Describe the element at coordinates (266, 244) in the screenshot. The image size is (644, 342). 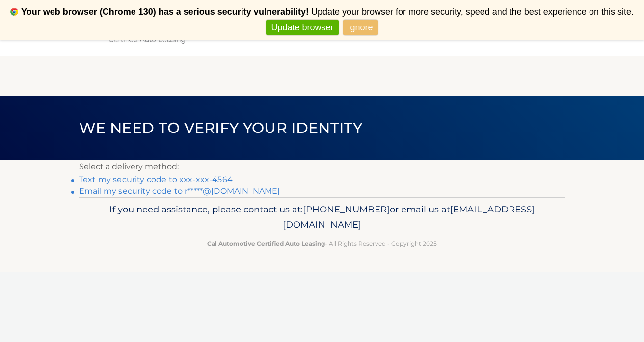
I see `strong: Cal Automotive Certified Auto Leasing` at that location.